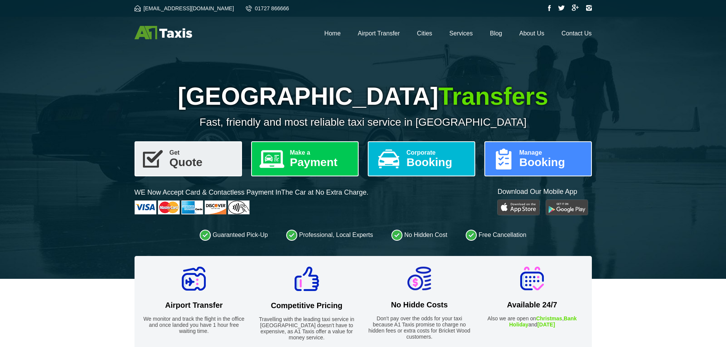 The height and width of the screenshot is (347, 726). I want to click on p: Download Our Mobile App, so click(544, 192).